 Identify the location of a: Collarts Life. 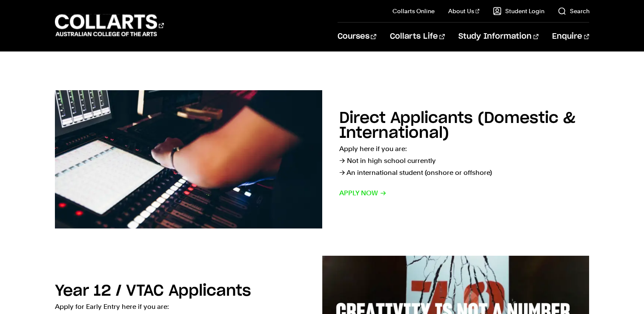
(417, 37).